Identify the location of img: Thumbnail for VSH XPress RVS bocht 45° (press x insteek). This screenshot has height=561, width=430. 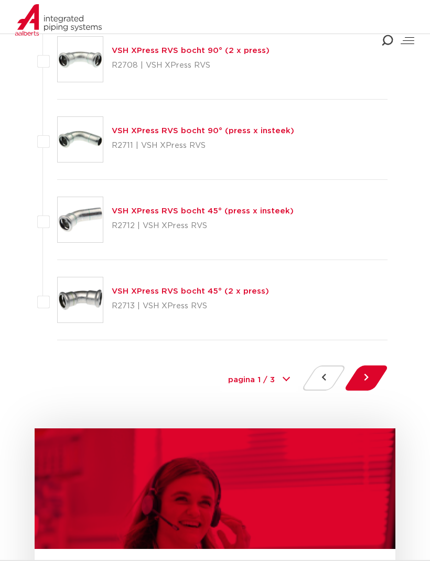
(80, 220).